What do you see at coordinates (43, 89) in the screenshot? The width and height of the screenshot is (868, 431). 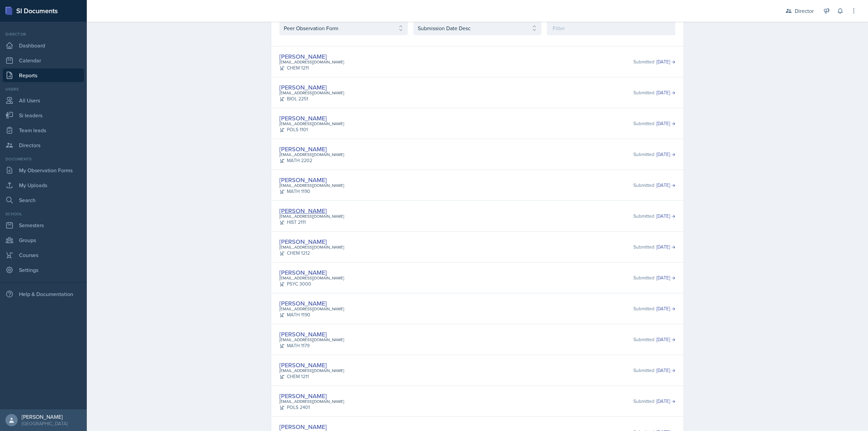 I see `div: Users` at bounding box center [43, 89].